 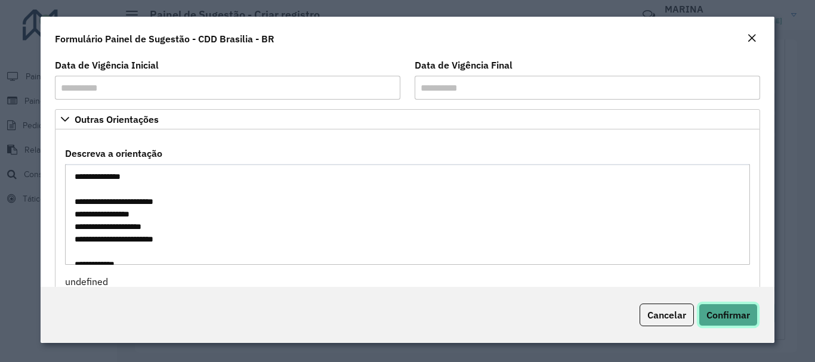 I want to click on button: Cancelar, so click(x=666, y=315).